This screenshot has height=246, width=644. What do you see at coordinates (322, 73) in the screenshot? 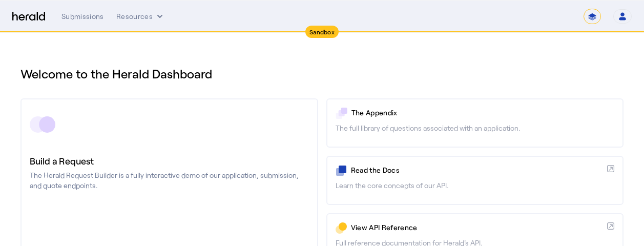
I see `h1: Welcome to the Herald Dashboard` at bounding box center [322, 73].